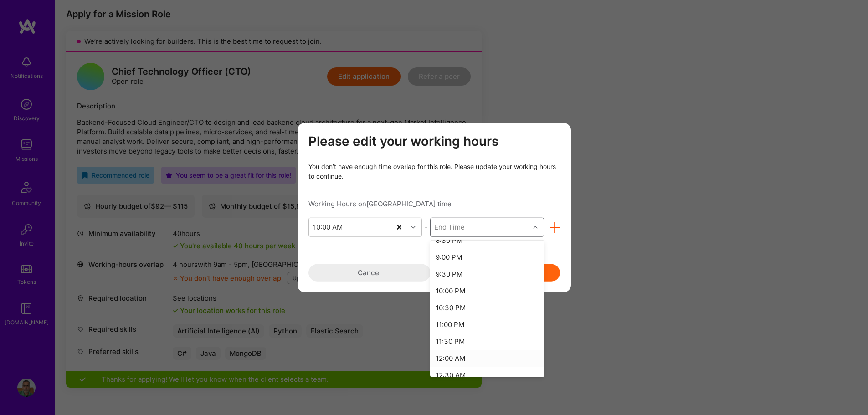  Describe the element at coordinates (369, 273) in the screenshot. I see `button: Cancel` at that location.